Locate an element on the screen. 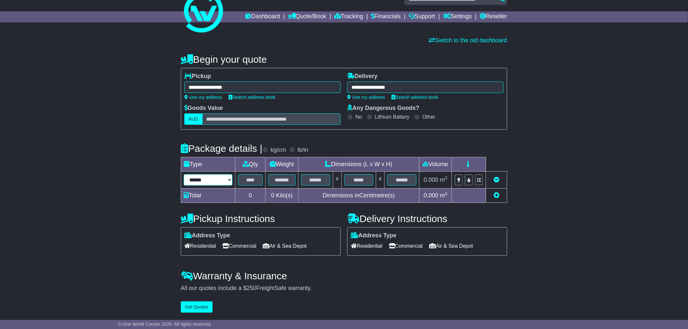 This screenshot has width=688, height=329. span: 0 is located at coordinates (273, 195).